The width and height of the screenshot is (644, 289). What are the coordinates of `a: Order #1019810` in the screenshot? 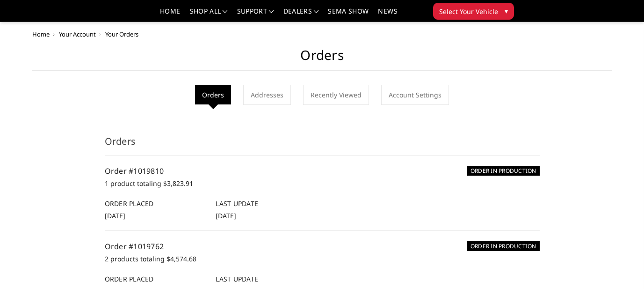 It's located at (134, 171).